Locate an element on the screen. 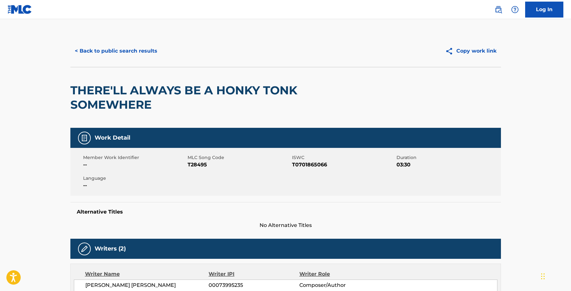 The width and height of the screenshot is (571, 291). div: Chat Widget is located at coordinates (555, 275).